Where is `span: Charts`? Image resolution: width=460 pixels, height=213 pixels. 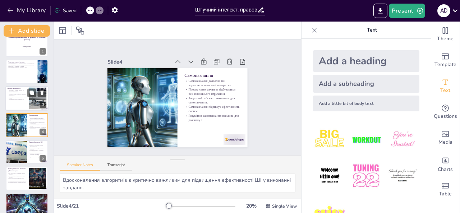
span: Charts is located at coordinates (445, 169).